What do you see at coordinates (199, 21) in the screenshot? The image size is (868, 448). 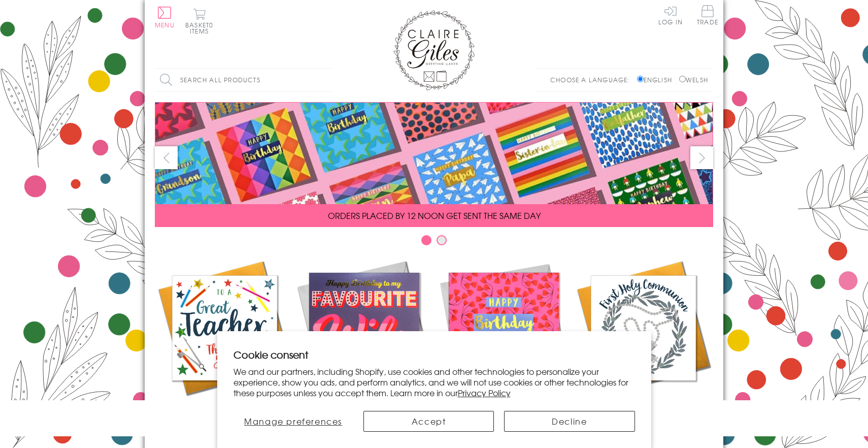 I see `button: Basket0 items` at bounding box center [199, 21].